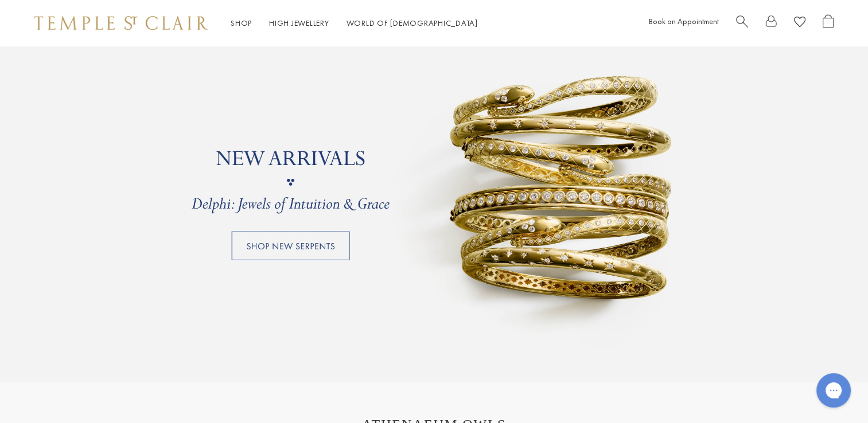  I want to click on nav: Main navigation, so click(354, 23).